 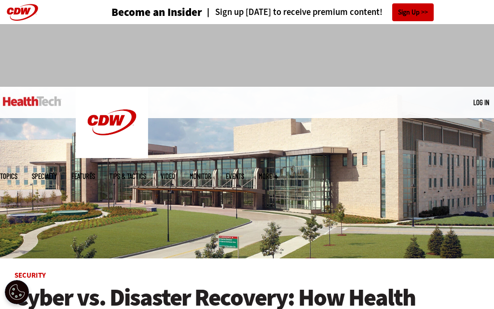 I want to click on a: Features, so click(x=83, y=176).